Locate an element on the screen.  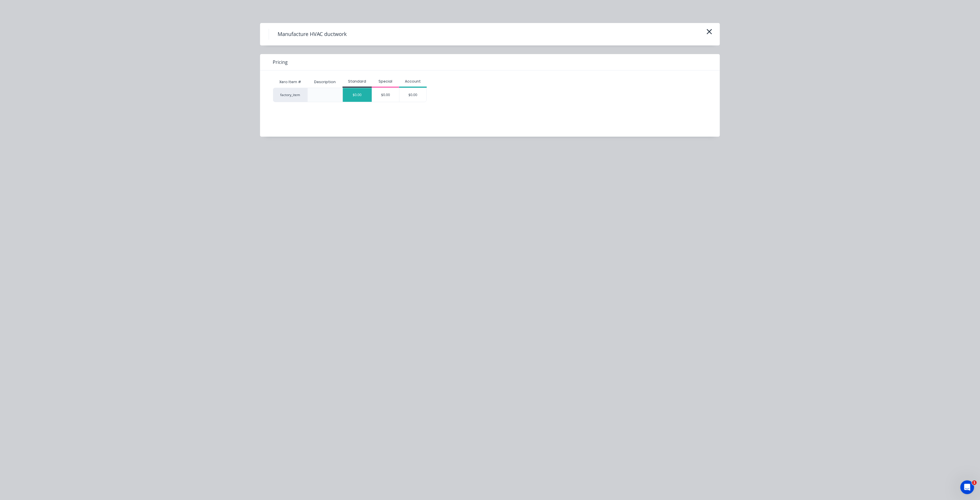
div: Description is located at coordinates (325, 82).